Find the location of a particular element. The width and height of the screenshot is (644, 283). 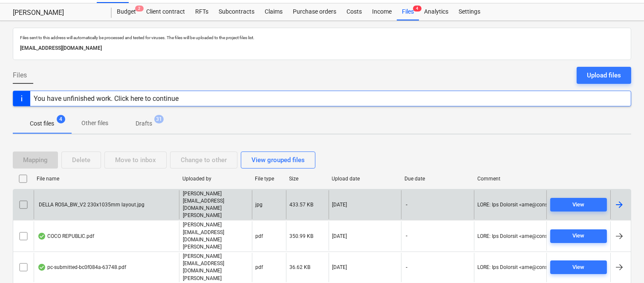

div: RFTs is located at coordinates (202, 12).